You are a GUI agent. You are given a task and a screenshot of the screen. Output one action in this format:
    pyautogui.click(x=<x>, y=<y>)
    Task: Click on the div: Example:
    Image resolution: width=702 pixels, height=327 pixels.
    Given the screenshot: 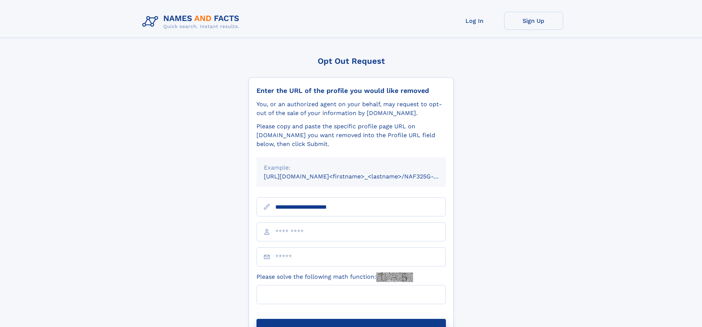 What is the action you would take?
    pyautogui.click(x=351, y=168)
    